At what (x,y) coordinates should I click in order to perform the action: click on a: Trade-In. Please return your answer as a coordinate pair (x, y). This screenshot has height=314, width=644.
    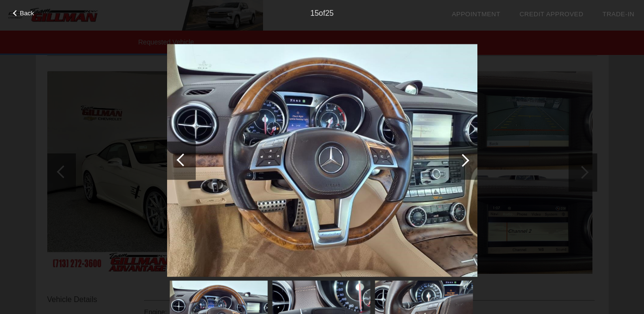
    Looking at the image, I should click on (618, 14).